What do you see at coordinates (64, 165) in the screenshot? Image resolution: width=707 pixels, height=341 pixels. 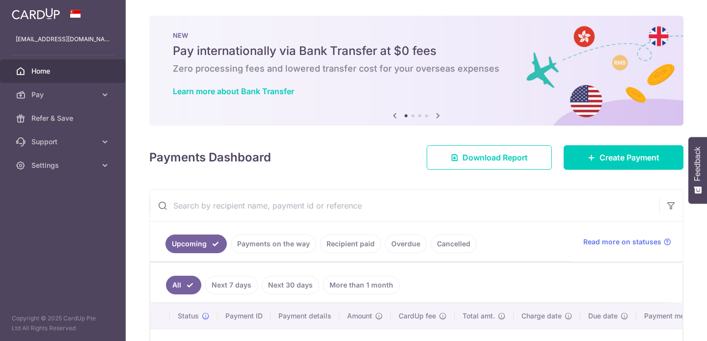 I see `span: Settings` at bounding box center [64, 165].